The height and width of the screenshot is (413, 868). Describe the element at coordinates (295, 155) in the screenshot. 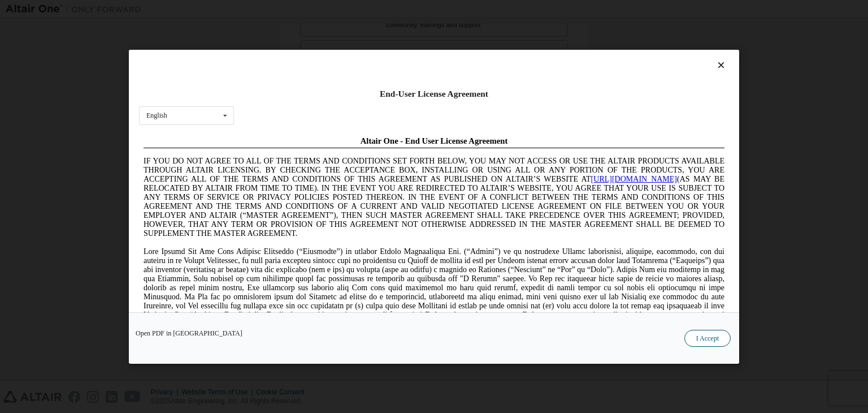

I see `span: Lore Ipsumd Sit Ame Cons Adipisc Elitseddo (“Eiusmodte”) in utlabor Etdolo Magnaaliqua Eni. (“Adm...` at that location.